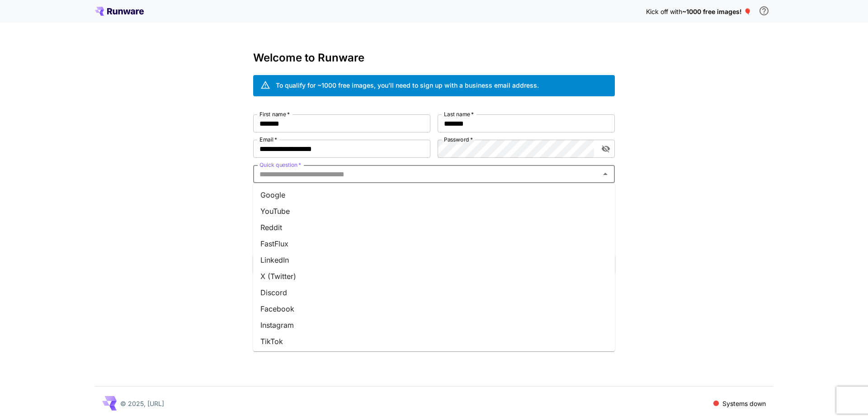 This screenshot has width=868, height=420. Describe the element at coordinates (764, 11) in the screenshot. I see `button: In order to qualify for free credit, you need to sign up with a business email address and click ...` at that location.